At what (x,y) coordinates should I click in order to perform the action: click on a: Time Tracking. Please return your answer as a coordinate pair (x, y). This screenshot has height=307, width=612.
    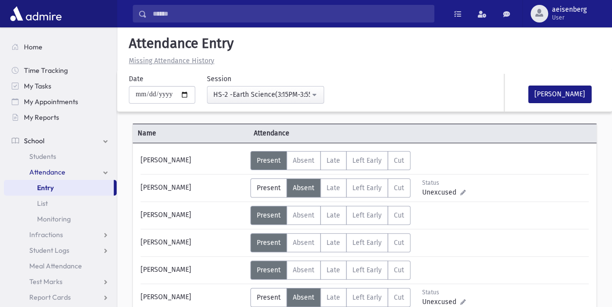
    Looking at the image, I should click on (60, 70).